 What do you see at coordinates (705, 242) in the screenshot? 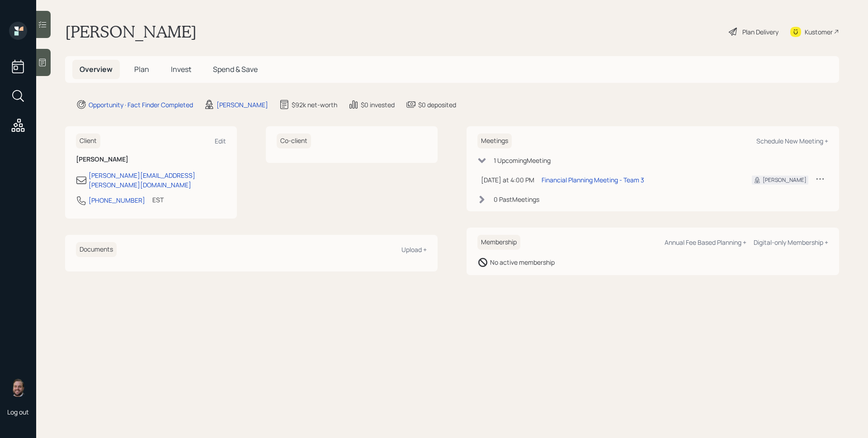
I see `div: Annual Fee Based Planning +` at bounding box center [705, 242].